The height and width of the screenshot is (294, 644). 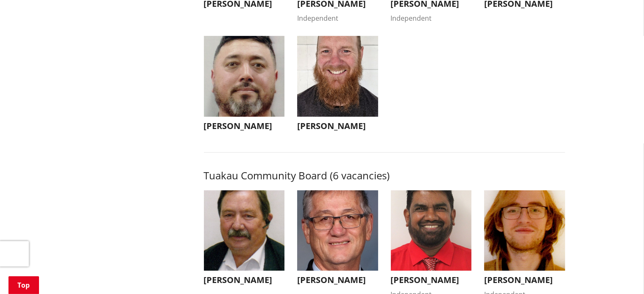 I want to click on h3: Tuakau Community Board (6 vacancies), so click(x=384, y=176).